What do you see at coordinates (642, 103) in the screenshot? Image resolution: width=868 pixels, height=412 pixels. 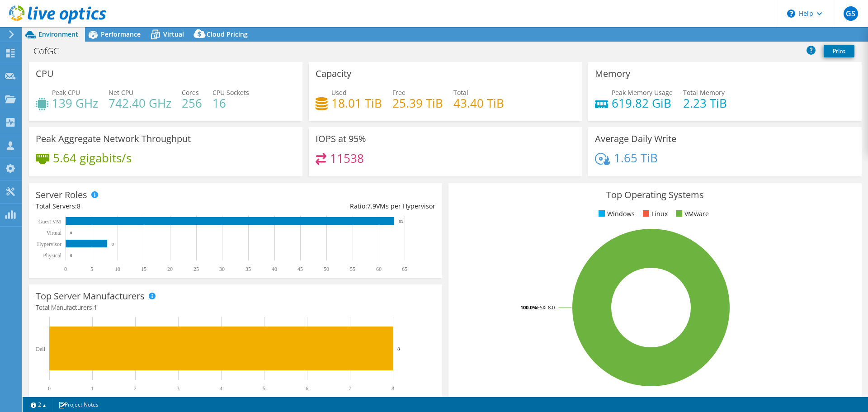 I see `h4: 619.82 GiB` at bounding box center [642, 103].